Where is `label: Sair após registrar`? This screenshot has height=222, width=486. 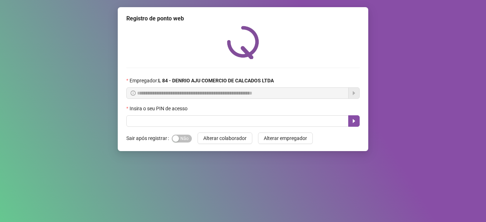
label: Sair após registrar is located at coordinates (149, 138).